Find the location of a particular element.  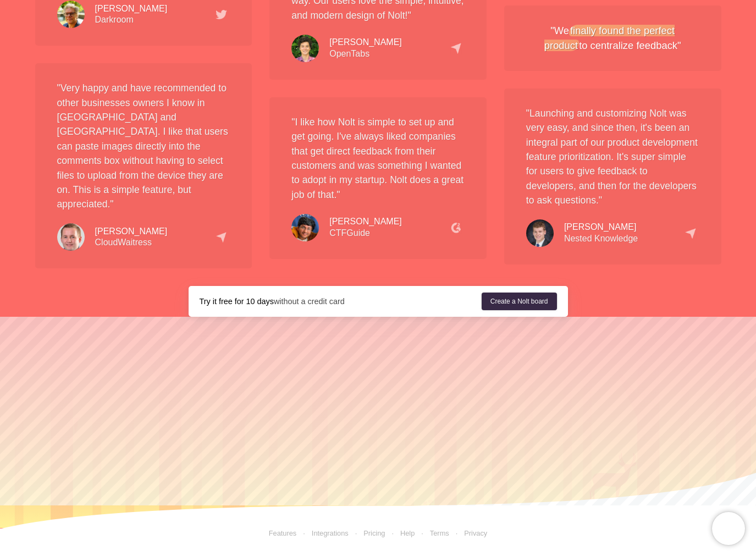

div: "We to centralize feedback" is located at coordinates (612, 38).